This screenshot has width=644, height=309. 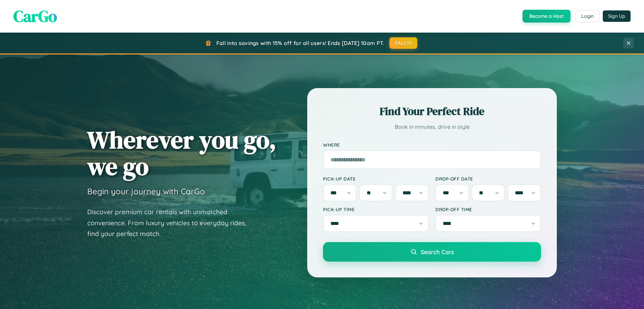 I want to click on span: Search Cars, so click(x=438, y=252).